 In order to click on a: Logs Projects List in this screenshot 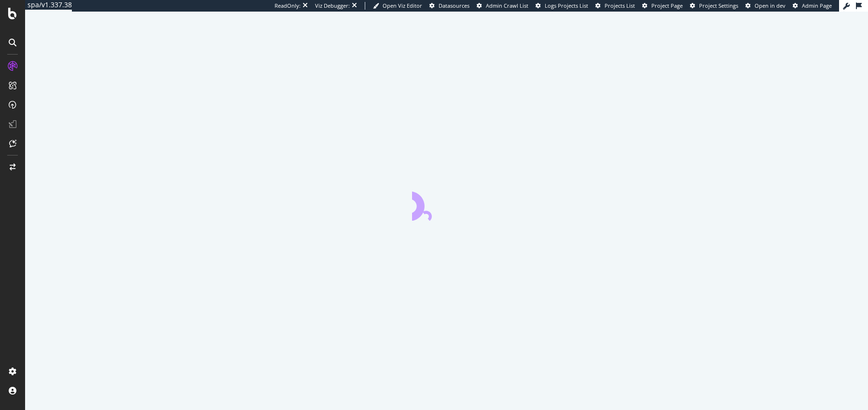, I will do `click(562, 6)`.